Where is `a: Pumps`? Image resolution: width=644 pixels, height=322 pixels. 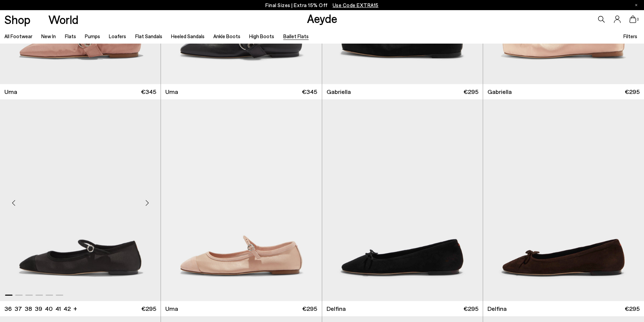
a: Pumps is located at coordinates (92, 36).